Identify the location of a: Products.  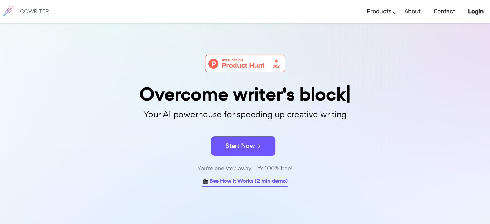
(379, 11).